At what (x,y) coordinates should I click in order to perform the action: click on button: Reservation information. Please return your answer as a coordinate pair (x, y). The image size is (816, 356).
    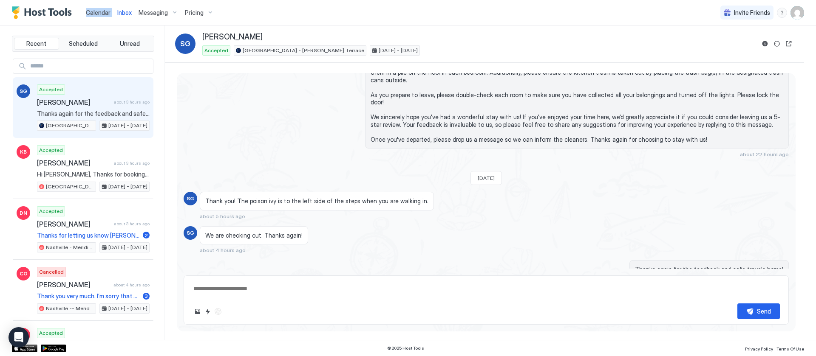
    Looking at the image, I should click on (765, 44).